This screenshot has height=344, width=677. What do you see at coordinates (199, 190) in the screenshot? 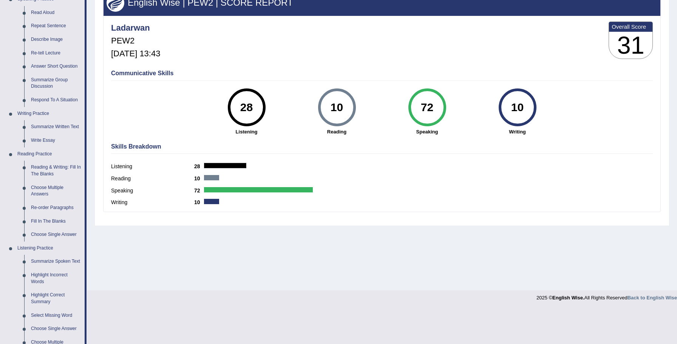
I see `b: 72` at bounding box center [199, 190].